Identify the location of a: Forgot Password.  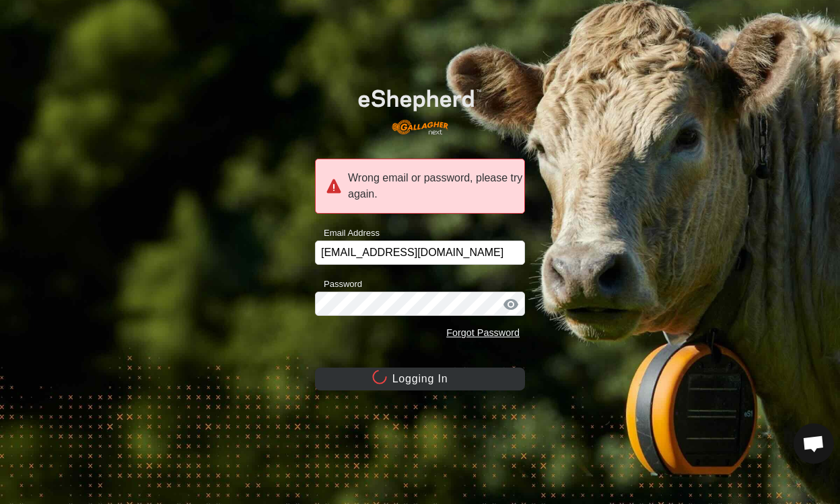
(482, 333).